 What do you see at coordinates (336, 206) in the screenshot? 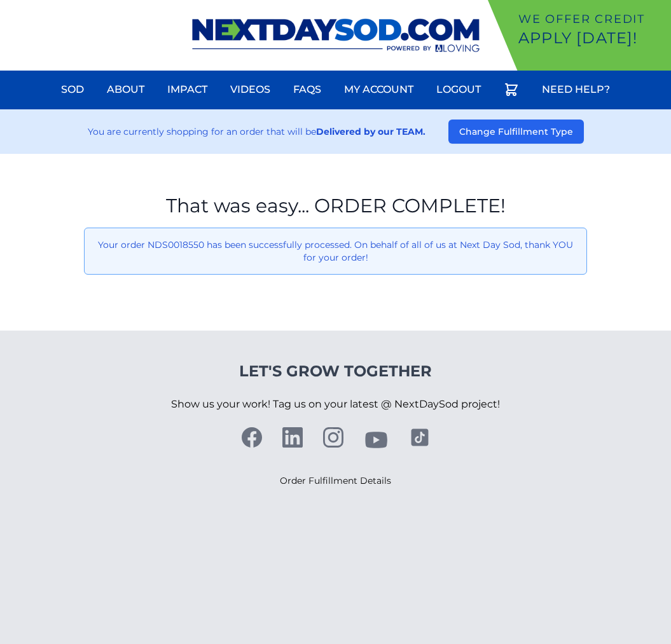
I see `h1: That was easy... ORDER COMPLETE!` at bounding box center [336, 206].